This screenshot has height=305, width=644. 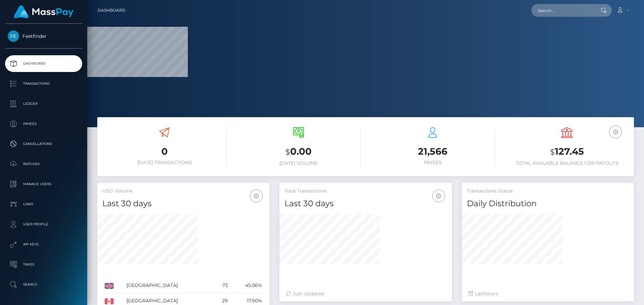 I want to click on a: Search, so click(x=43, y=285).